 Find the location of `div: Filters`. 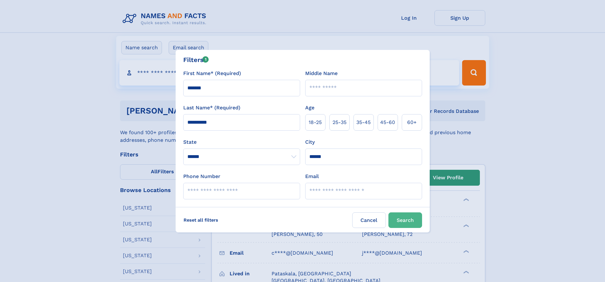

div: Filters is located at coordinates (196, 60).